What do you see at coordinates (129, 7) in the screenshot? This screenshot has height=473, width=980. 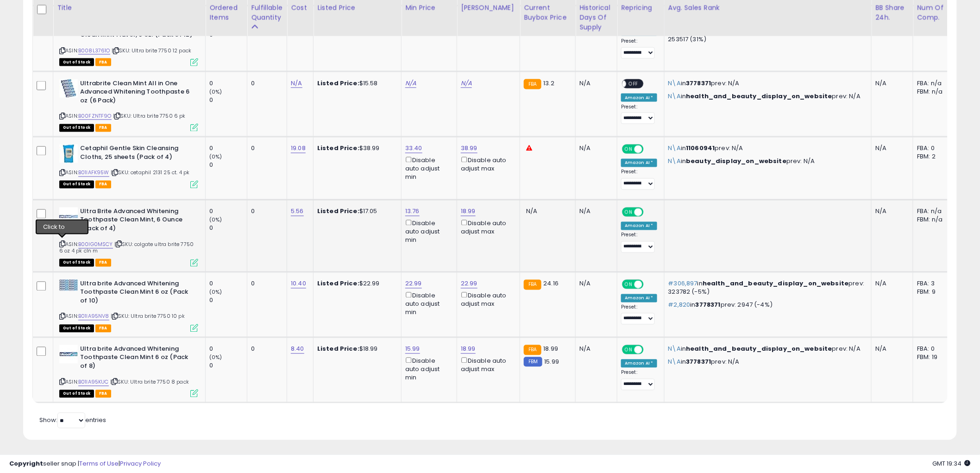 I see `div: Title` at bounding box center [129, 7].